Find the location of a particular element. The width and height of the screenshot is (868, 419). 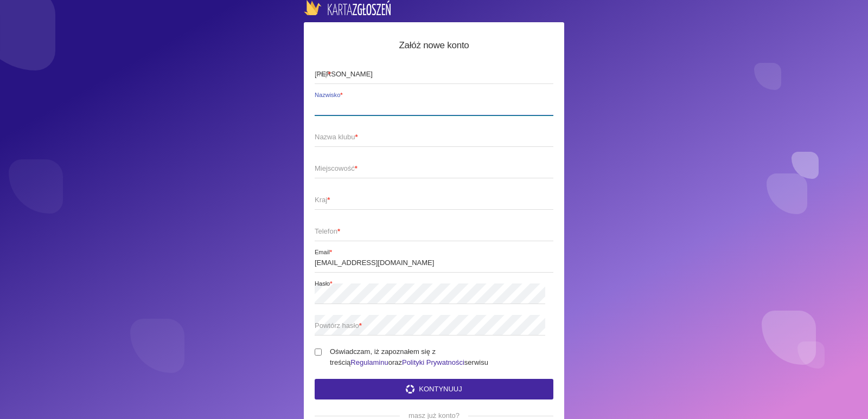

span: Miejscowość is located at coordinates (428, 169).